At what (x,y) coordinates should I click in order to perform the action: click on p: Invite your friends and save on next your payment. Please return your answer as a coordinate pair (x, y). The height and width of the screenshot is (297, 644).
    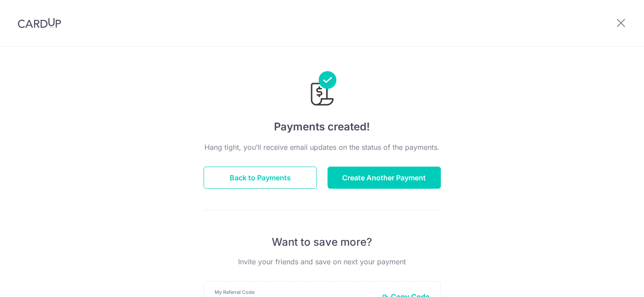
    Looking at the image, I should click on (322, 262).